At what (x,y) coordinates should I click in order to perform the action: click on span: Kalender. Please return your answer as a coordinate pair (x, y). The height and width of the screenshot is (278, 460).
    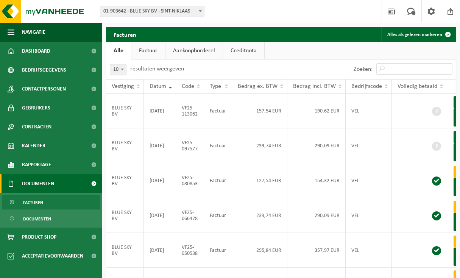
    Looking at the image, I should click on (34, 146).